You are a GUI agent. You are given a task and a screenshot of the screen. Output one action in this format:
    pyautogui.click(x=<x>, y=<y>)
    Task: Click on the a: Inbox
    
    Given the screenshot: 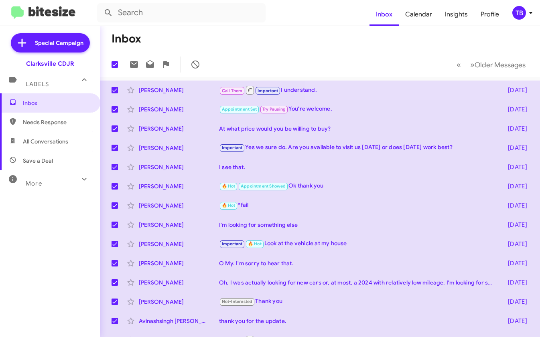 What is the action you would take?
    pyautogui.click(x=384, y=14)
    